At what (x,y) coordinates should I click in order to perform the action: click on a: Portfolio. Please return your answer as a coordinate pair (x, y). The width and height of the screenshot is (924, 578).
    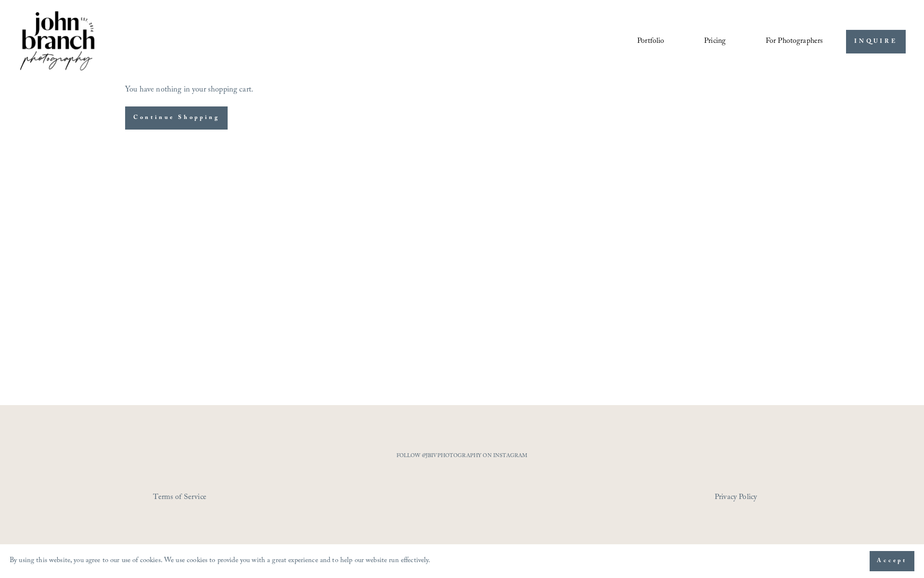
    Looking at the image, I should click on (651, 42).